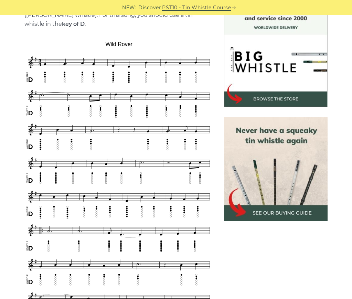  What do you see at coordinates (276, 169) in the screenshot?
I see `img: tin whistle buying guide` at bounding box center [276, 169].